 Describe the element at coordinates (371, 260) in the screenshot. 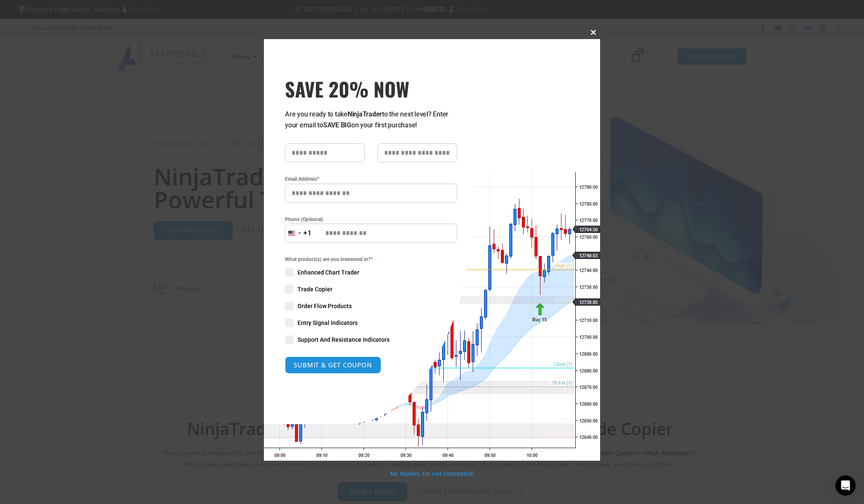

I see `span: What product(s) are you interested in?` at that location.